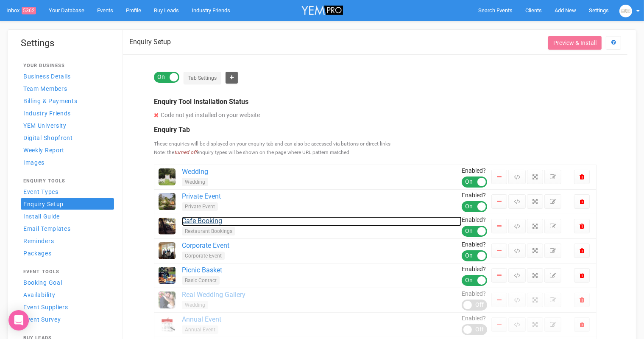 This screenshot has width=644, height=339. I want to click on span: Team Members, so click(45, 89).